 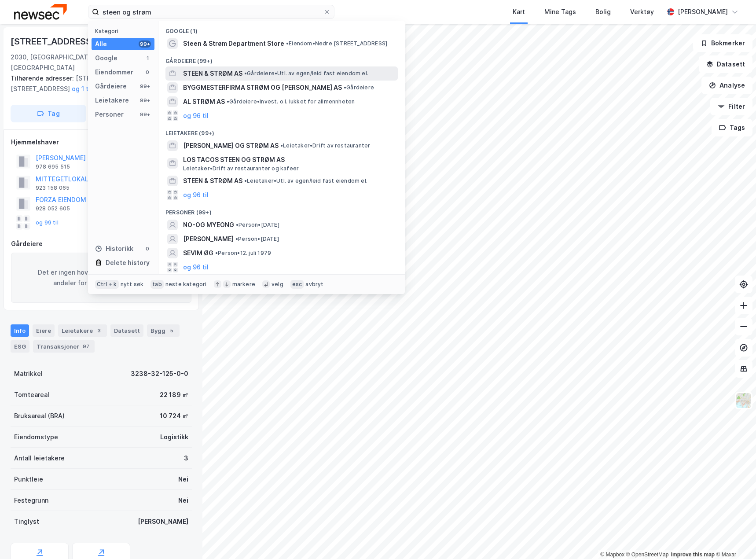 What do you see at coordinates (289, 160) in the screenshot?
I see `span: LOS TACOS STEEN OG STRØM AS` at bounding box center [289, 160].